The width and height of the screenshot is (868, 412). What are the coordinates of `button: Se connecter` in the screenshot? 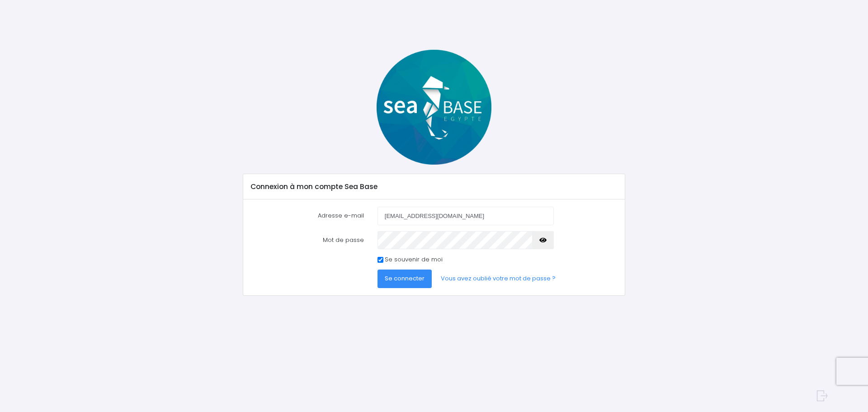 It's located at (404, 279).